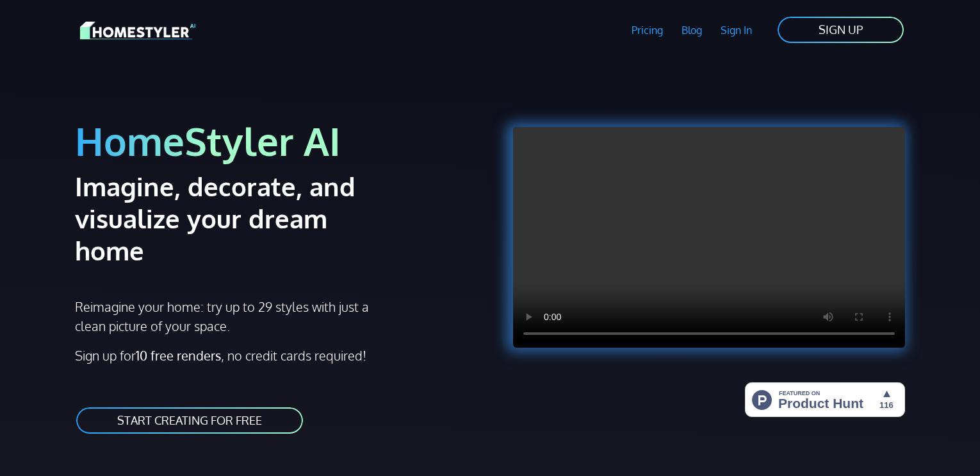 The width and height of the screenshot is (980, 476). I want to click on h2: Imagine, decorate, and visualize your dream home, so click(237, 218).